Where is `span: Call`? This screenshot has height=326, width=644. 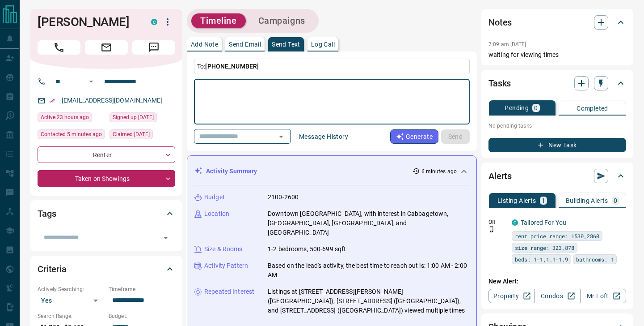
span: Call is located at coordinates (59, 47).